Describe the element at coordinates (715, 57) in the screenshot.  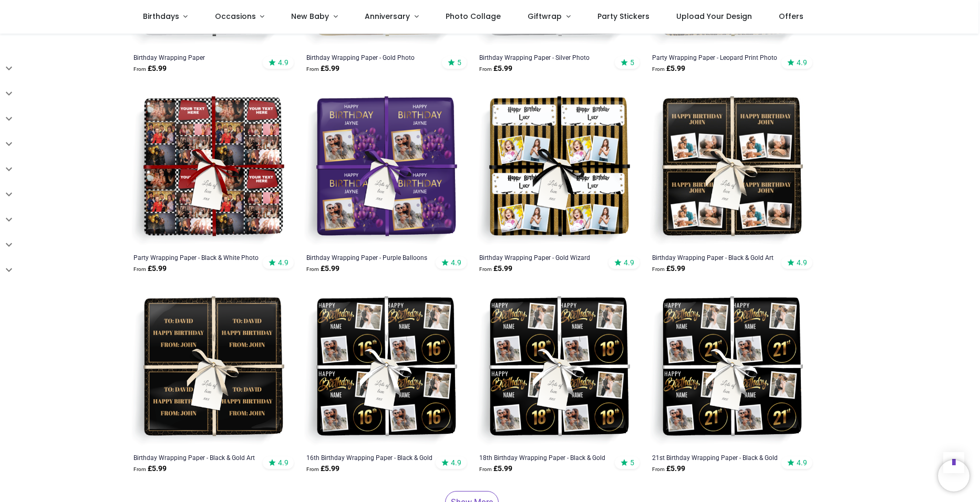
I see `div: Party Wrapping Paper - Leopard Print Photo Collage` at that location.